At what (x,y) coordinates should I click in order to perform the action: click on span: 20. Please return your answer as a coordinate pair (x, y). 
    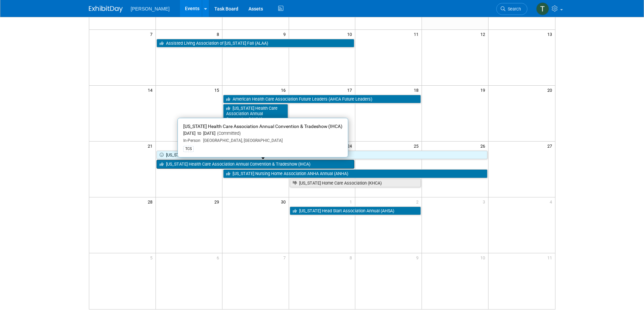
    Looking at the image, I should click on (551, 90).